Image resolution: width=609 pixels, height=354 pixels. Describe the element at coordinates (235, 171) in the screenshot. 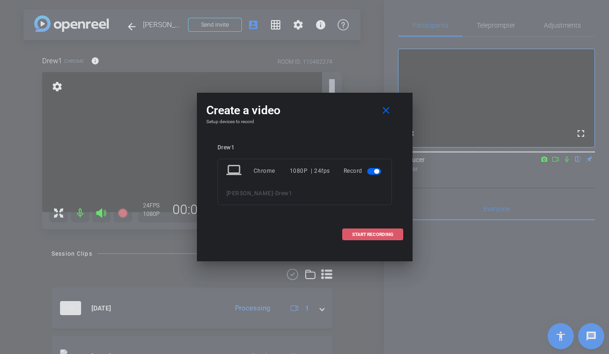

I see `mat-icon: laptop` at that location.